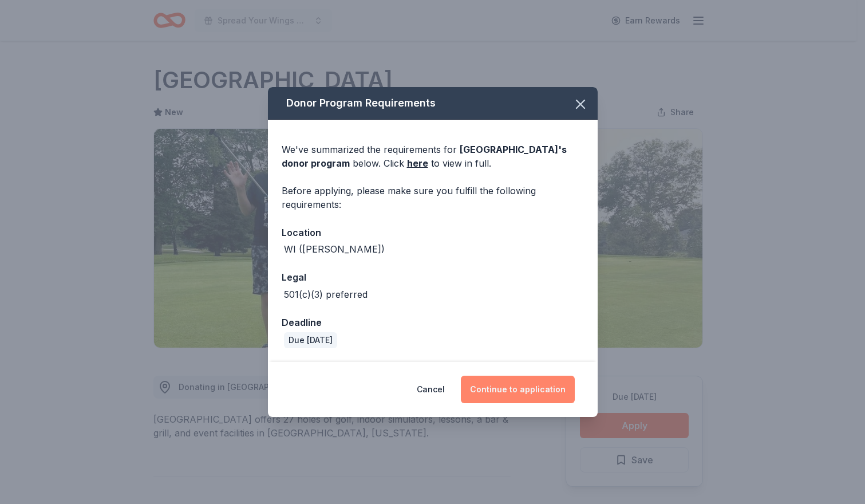  I want to click on a: here, so click(417, 163).